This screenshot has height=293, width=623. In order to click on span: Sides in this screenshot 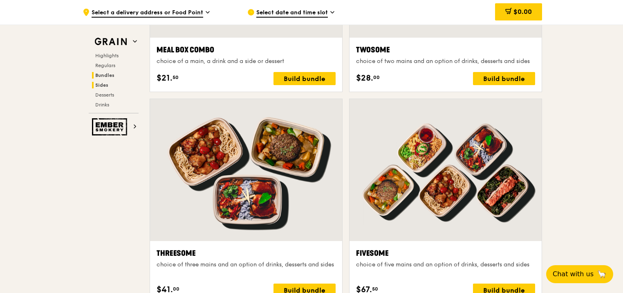, I will do `click(102, 85)`.